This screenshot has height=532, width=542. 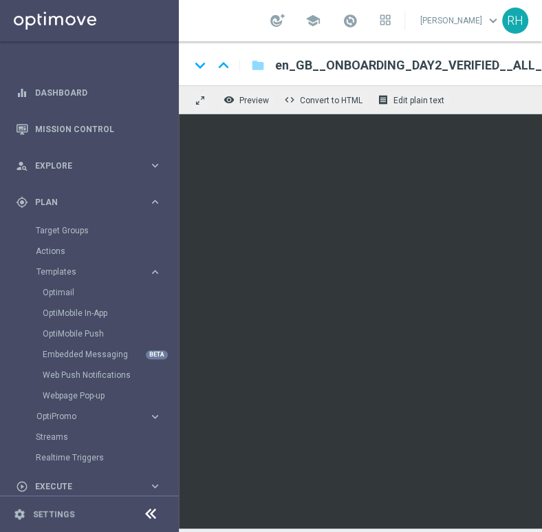 What do you see at coordinates (157, 354) in the screenshot?
I see `div: BETA` at bounding box center [157, 354].